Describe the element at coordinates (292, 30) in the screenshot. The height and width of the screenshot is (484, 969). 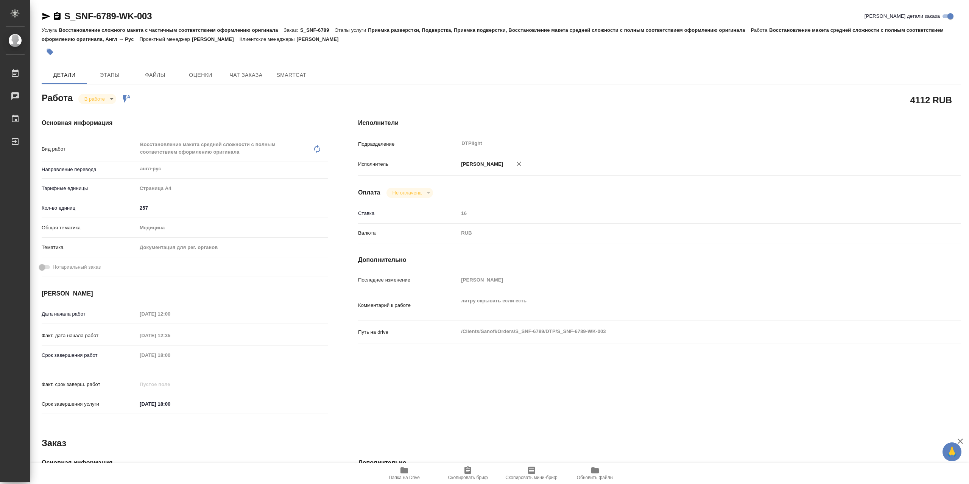
I see `p: Заказ:` at that location.